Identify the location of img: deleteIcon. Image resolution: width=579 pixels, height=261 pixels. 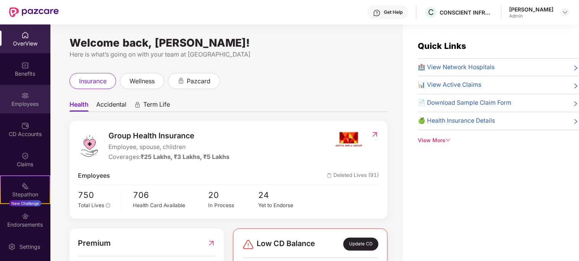
(329, 175).